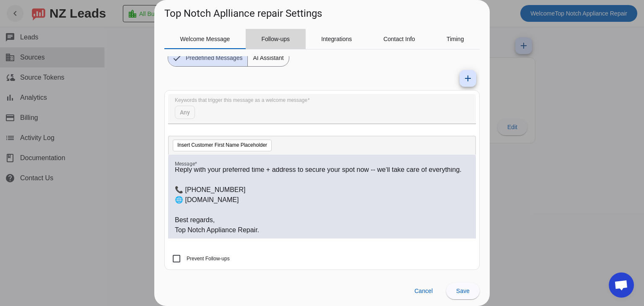  What do you see at coordinates (399, 39) in the screenshot?
I see `span: Contact Info` at bounding box center [399, 39].